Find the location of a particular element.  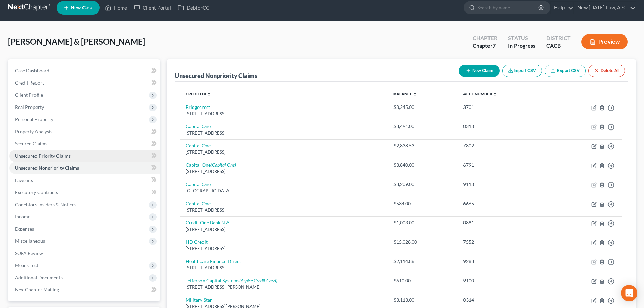

a: Client Portal is located at coordinates (153, 8).